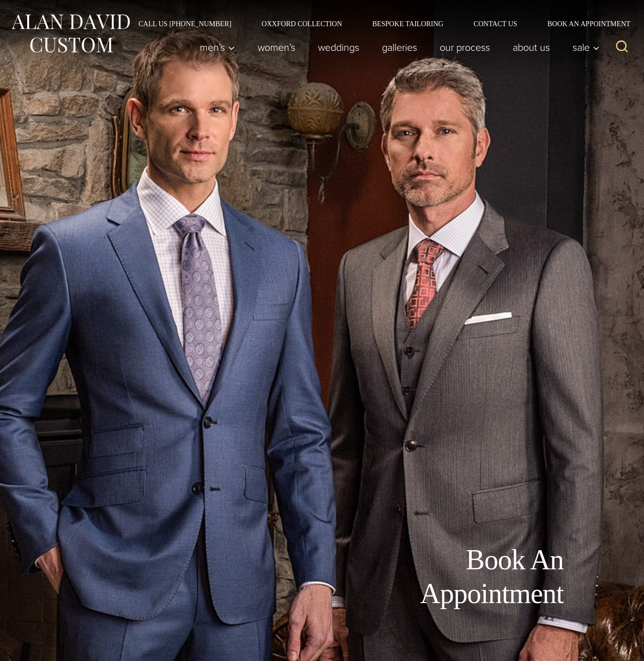  Describe the element at coordinates (71, 34) in the screenshot. I see `img: Alan David Custom` at that location.